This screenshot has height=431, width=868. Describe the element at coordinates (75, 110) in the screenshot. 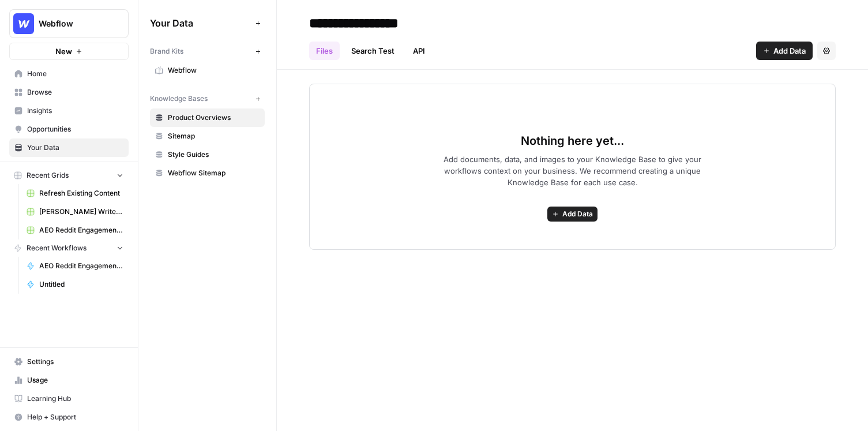

I see `span: Insights` at that location.